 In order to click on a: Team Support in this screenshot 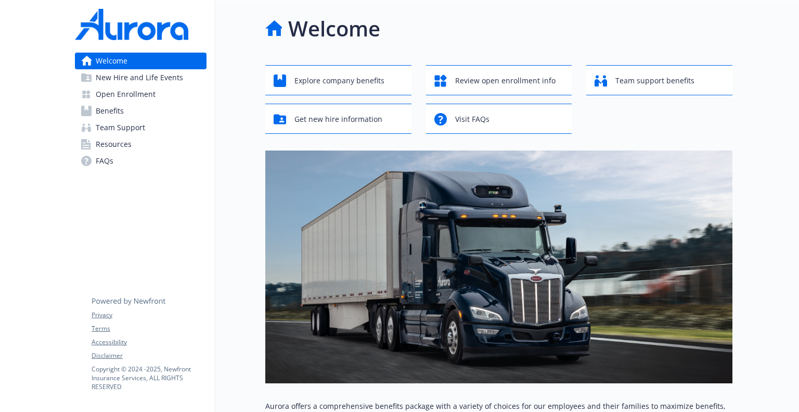, I will do `click(140, 127)`.